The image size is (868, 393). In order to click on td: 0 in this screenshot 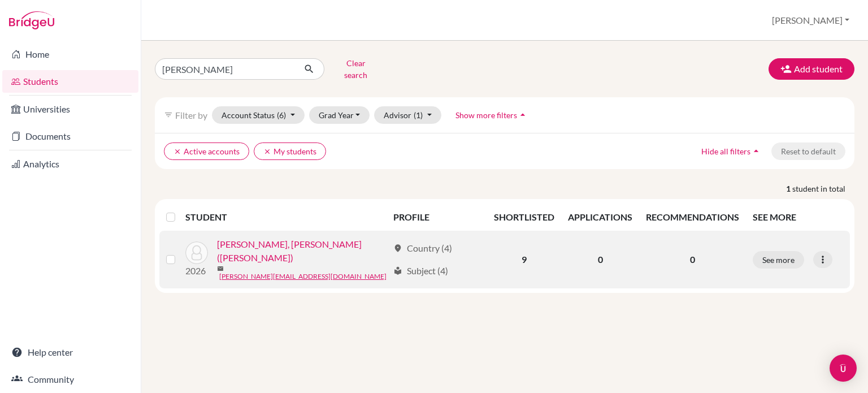, I will do `click(600, 259)`.